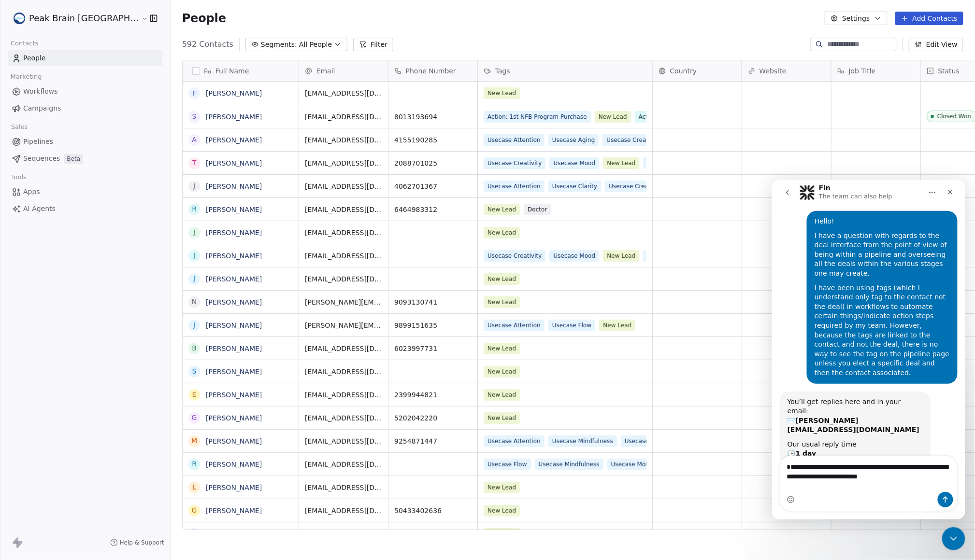 The width and height of the screenshot is (975, 560). What do you see at coordinates (85, 208) in the screenshot?
I see `a: AI Agents` at bounding box center [85, 208].